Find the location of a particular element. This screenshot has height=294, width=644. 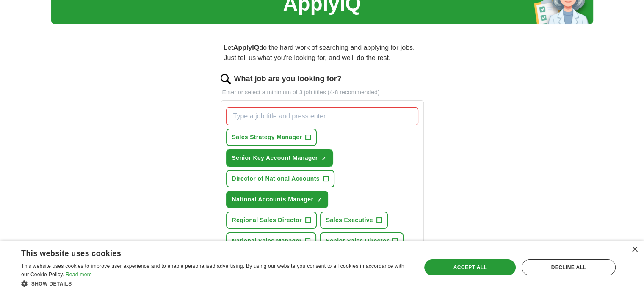

div: Accept all is located at coordinates (470, 267).